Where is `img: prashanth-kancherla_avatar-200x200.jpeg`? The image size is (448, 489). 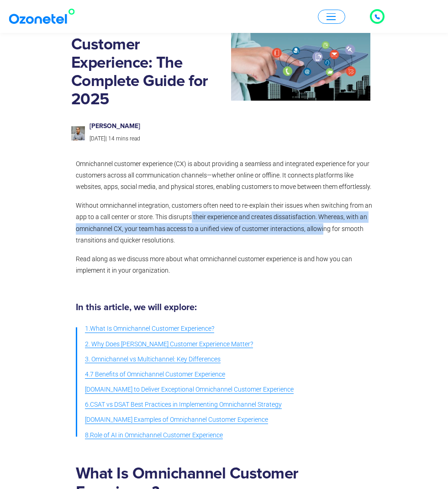
img: prashanth-kancherla_avatar-200x200.jpeg is located at coordinates (78, 133).